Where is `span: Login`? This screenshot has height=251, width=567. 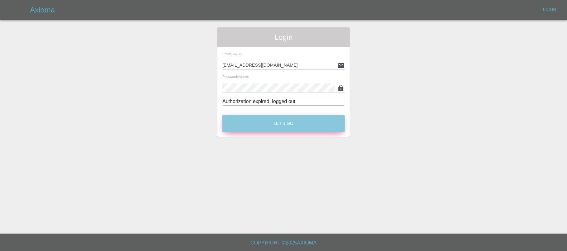
span: Login is located at coordinates (284, 37).